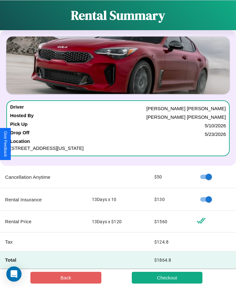 The image size is (236, 288). Describe the element at coordinates (43, 221) in the screenshot. I see `p: Rental Price` at that location.